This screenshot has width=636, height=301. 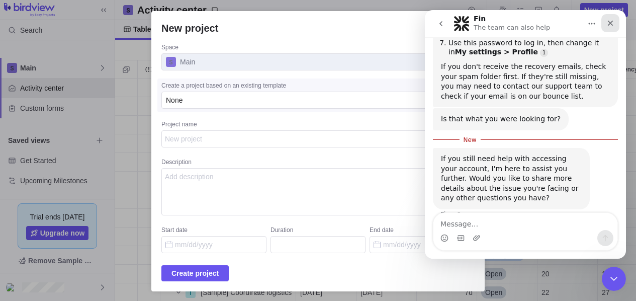 I want to click on input: Start date, so click(x=214, y=244).